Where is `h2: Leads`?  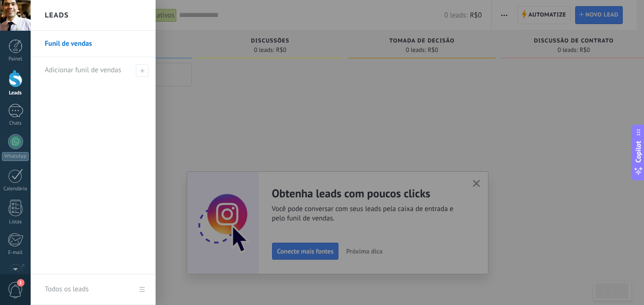 h2: Leads is located at coordinates (56, 15).